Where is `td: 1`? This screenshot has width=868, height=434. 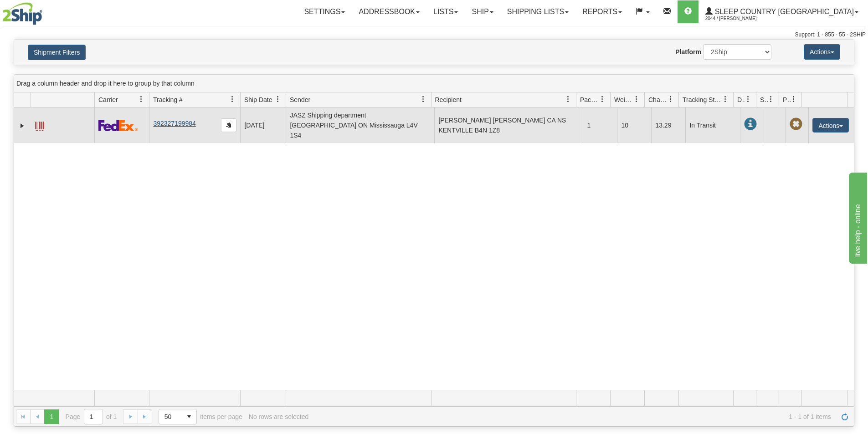 td: 1 is located at coordinates (600, 125).